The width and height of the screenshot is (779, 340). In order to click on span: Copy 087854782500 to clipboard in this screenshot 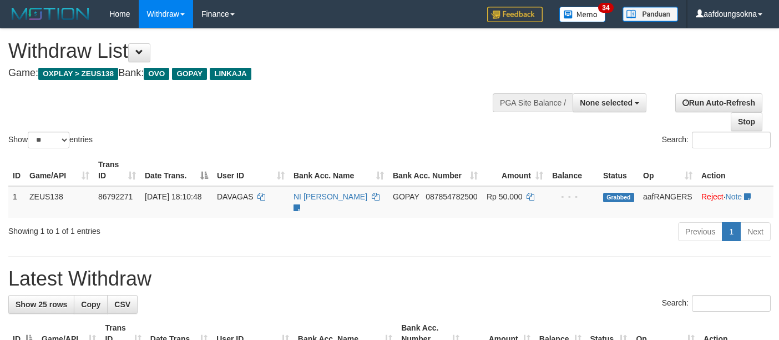, I will do `click(451, 196)`.